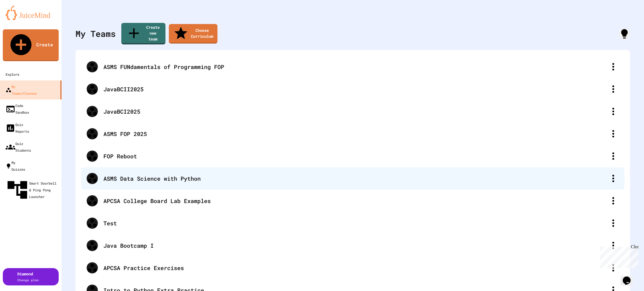 The width and height of the screenshot is (644, 291). Describe the element at coordinates (32, 190) in the screenshot. I see `div: Smart Doorbell & Ping Pong Launcher` at that location.